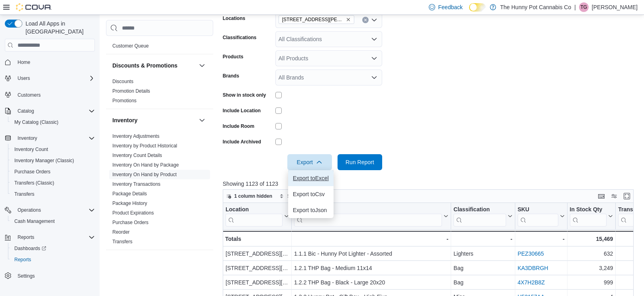 This screenshot has width=644, height=296. What do you see at coordinates (591, 239) in the screenshot?
I see `div: 15,469` at bounding box center [591, 239].